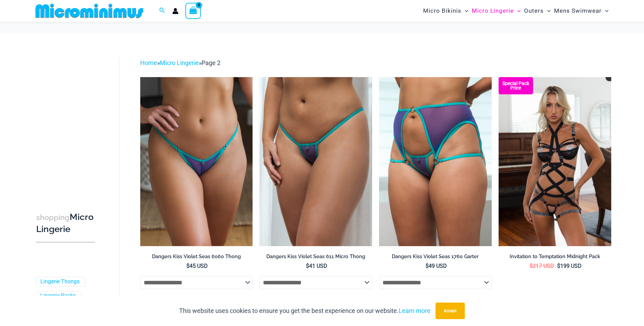 Image resolution: width=644 pixels, height=326 pixels. I want to click on bdi: 217 USD, so click(542, 266).